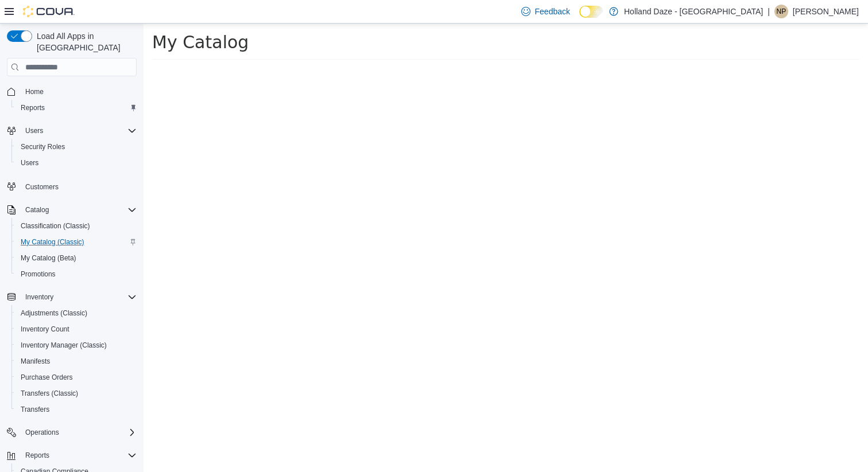 This screenshot has width=868, height=472. What do you see at coordinates (72, 186) in the screenshot?
I see `button: Customers` at bounding box center [72, 186].